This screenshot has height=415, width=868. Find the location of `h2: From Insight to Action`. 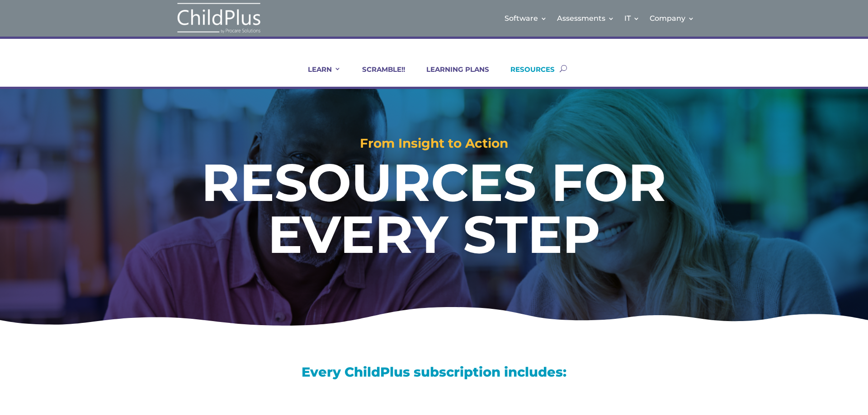

h2: From Insight to Action is located at coordinates (434, 146).